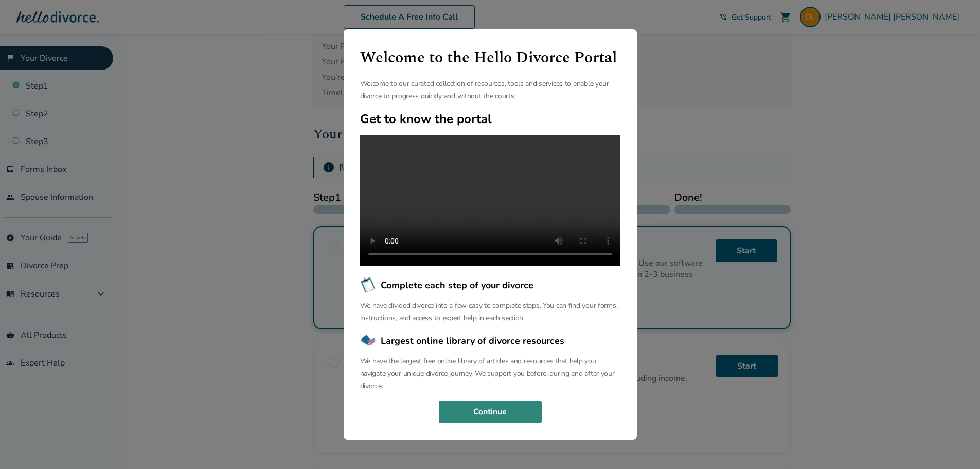 This screenshot has height=469, width=980. Describe the element at coordinates (368, 285) in the screenshot. I see `img: Complete each step of your divorce` at that location.